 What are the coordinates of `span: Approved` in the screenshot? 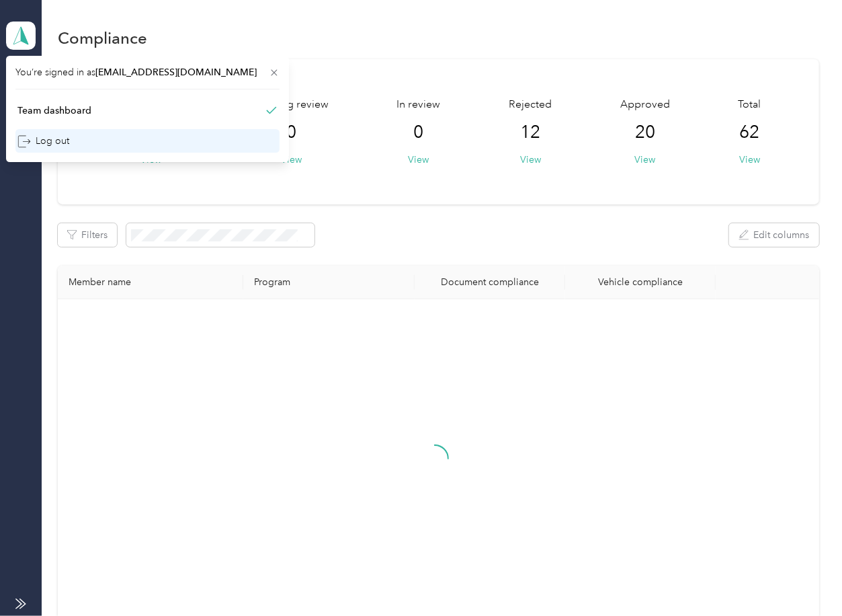 It's located at (646, 105).